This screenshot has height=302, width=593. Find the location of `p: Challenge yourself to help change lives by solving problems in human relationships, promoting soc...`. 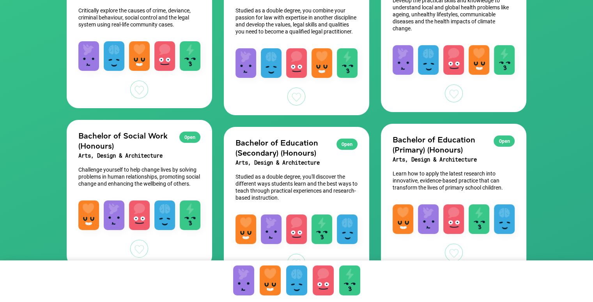

p: Challenge yourself to help change lives by solving problems in human relationships, promoting soc... is located at coordinates (139, 177).